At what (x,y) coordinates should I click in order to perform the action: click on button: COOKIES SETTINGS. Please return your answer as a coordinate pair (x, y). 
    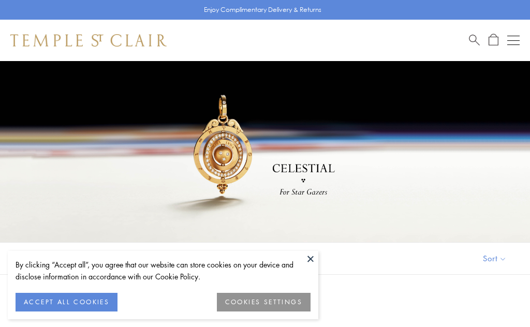
    Looking at the image, I should click on (263, 302).